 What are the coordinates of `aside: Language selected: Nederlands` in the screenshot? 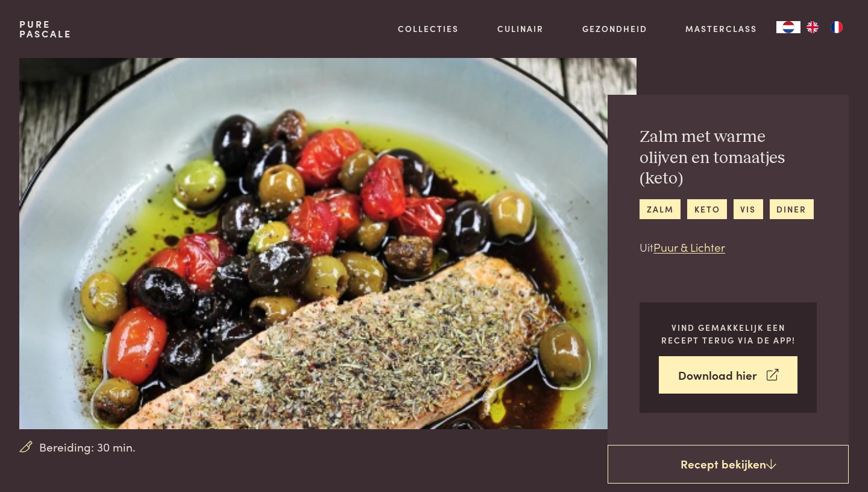 It's located at (812, 27).